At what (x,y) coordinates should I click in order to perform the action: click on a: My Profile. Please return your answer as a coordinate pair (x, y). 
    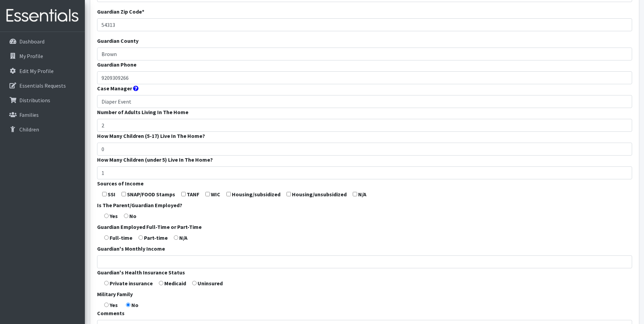
    Looking at the image, I should click on (42, 56).